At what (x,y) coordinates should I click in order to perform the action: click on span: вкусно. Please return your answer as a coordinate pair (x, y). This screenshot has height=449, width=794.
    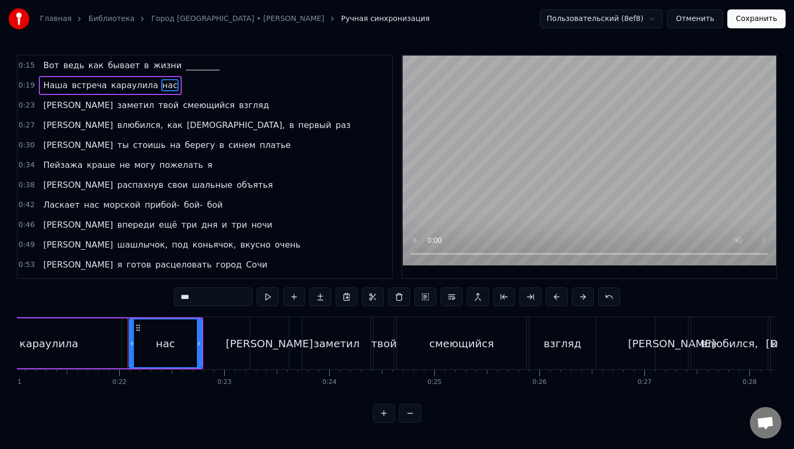
    Looking at the image, I should click on (256, 245).